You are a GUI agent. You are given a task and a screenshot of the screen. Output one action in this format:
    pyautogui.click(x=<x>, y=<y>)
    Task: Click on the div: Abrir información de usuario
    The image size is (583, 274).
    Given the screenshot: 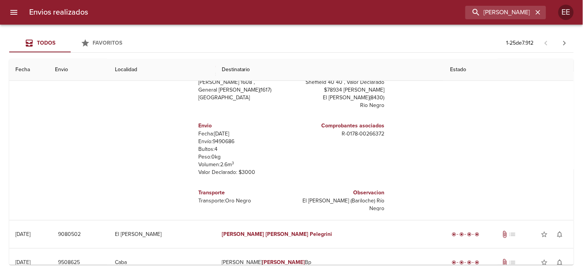 What is the action you would take?
    pyautogui.click(x=566, y=12)
    